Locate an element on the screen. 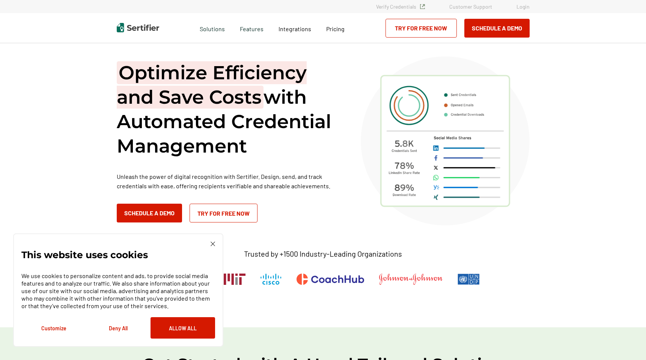 The image size is (646, 360). p: Trusted by +1500 Industry-Leading Organizations is located at coordinates (323, 253).